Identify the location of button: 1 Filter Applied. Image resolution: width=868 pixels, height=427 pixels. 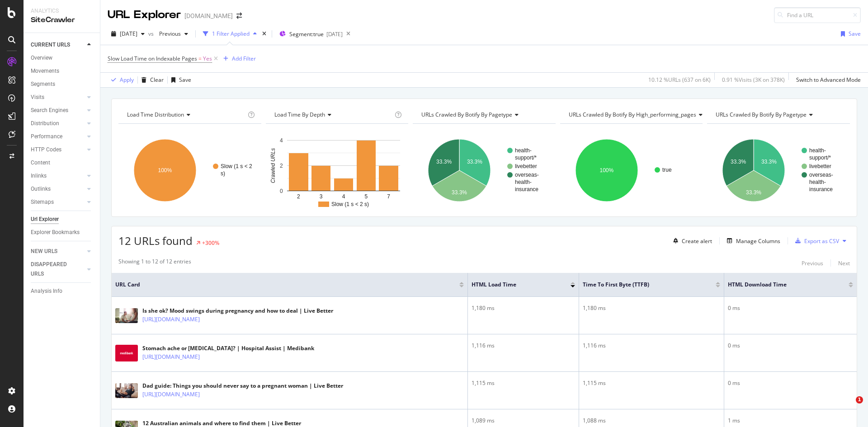
(229, 34).